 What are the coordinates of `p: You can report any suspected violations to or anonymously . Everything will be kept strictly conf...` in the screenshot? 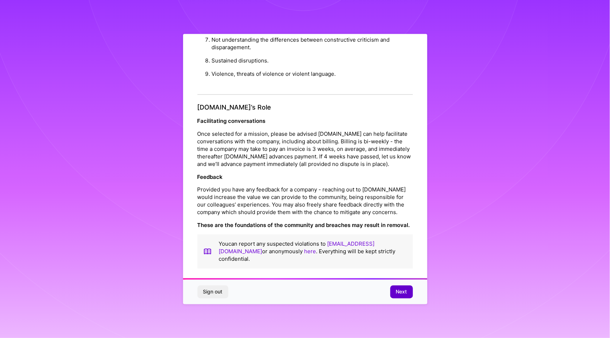 It's located at (313, 251).